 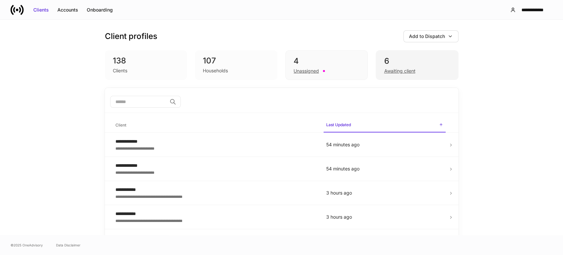 I want to click on h6: Client, so click(x=121, y=125).